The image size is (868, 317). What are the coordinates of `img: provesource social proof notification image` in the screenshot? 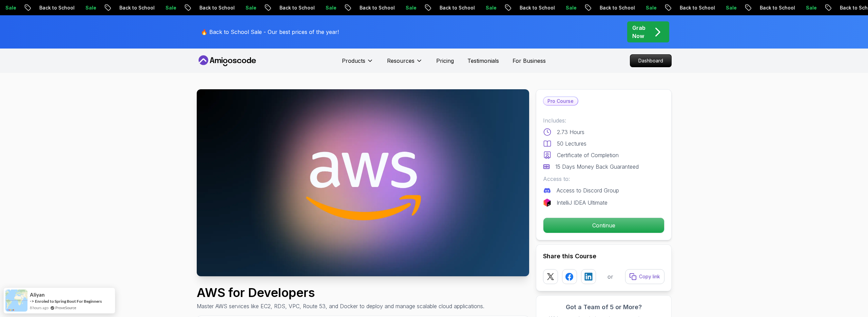 It's located at (16, 300).